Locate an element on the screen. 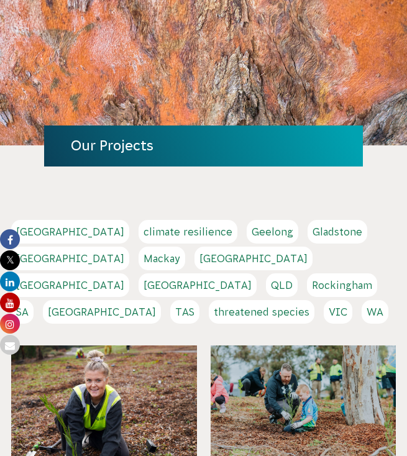 This screenshot has height=456, width=407. a: SA is located at coordinates (22, 312).